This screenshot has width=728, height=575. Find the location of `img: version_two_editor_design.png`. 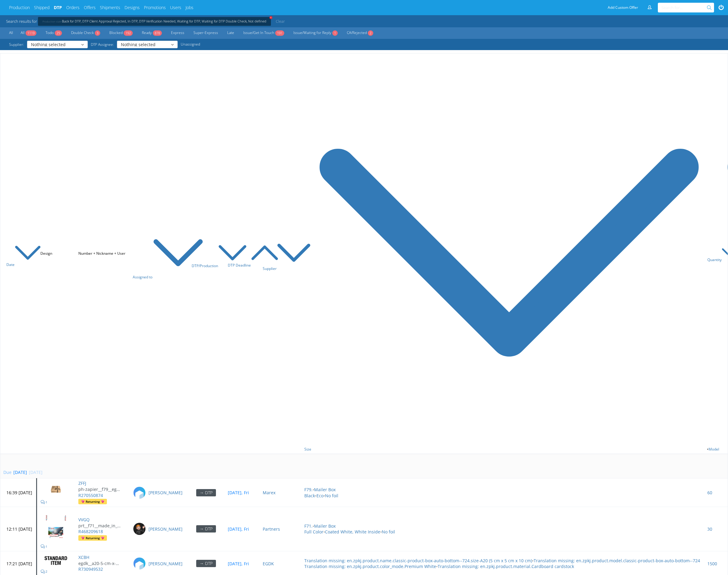

img: version_two_editor_design.png is located at coordinates (56, 525).